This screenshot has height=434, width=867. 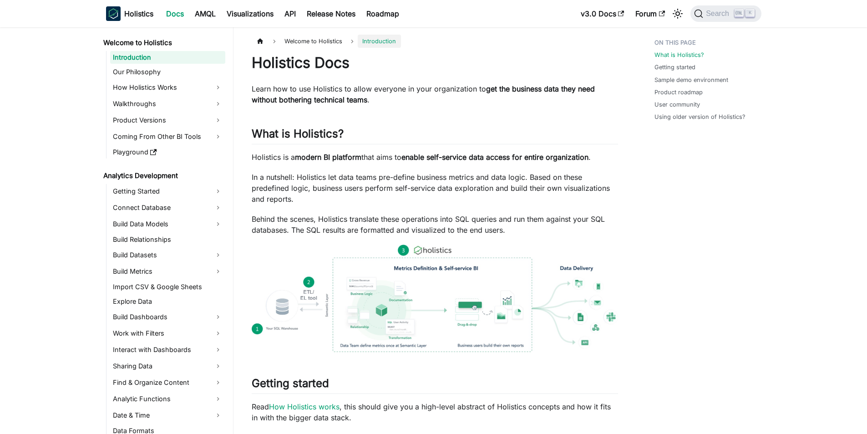 I want to click on a: HolisticsHolistics, so click(x=130, y=14).